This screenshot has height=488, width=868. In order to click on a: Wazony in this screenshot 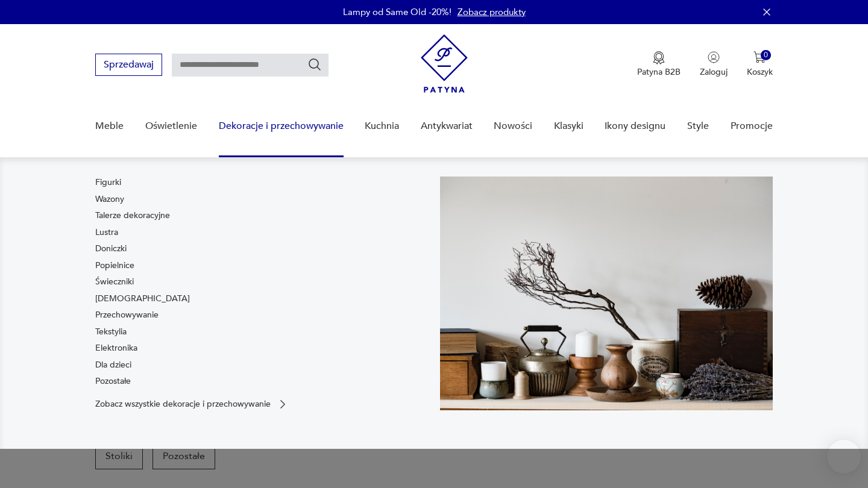, I will do `click(110, 199)`.